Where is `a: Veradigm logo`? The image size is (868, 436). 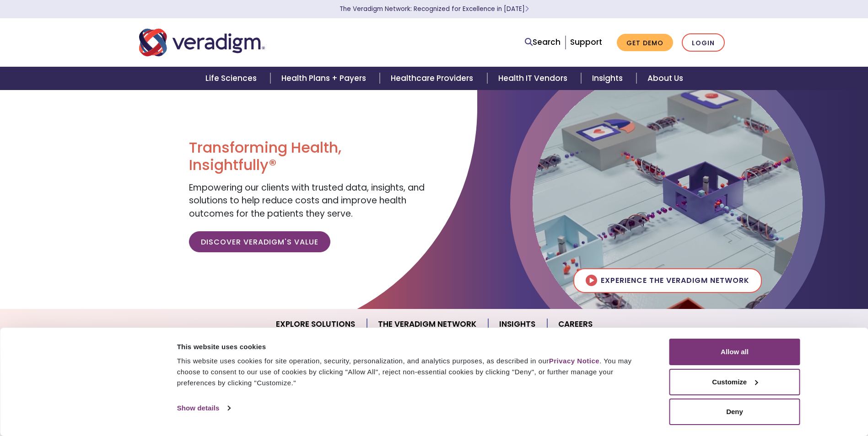
a: Veradigm logo is located at coordinates (202, 42).